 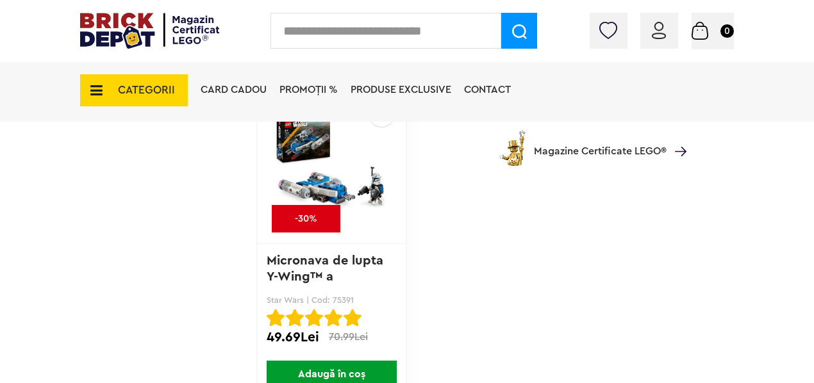 I want to click on span: 70.99Lei, so click(x=348, y=337).